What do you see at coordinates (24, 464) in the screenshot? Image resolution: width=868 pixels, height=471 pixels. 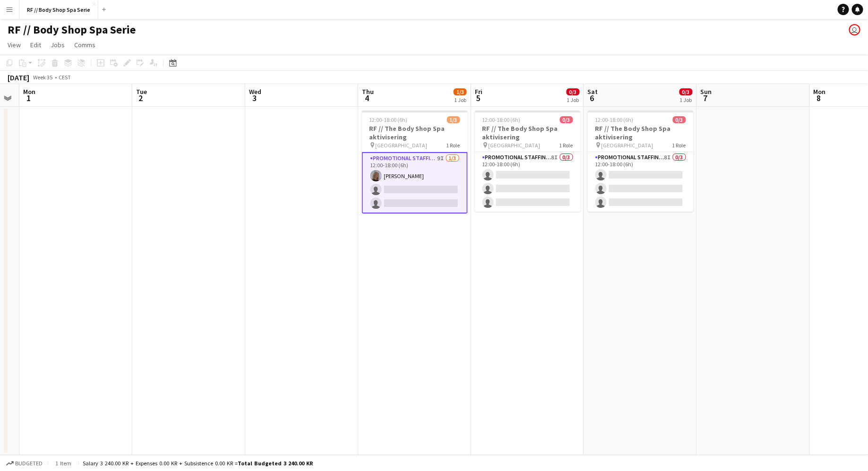 I see `button: Budgeted` at bounding box center [24, 464].